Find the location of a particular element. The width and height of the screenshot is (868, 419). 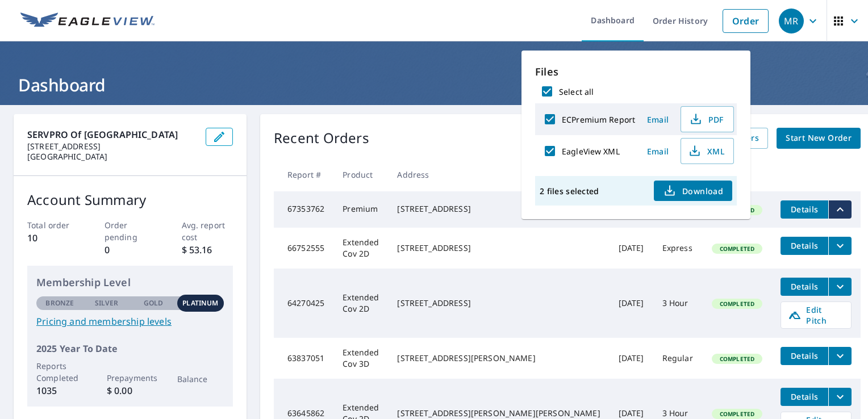

p: 2 files selected is located at coordinates (569, 191).